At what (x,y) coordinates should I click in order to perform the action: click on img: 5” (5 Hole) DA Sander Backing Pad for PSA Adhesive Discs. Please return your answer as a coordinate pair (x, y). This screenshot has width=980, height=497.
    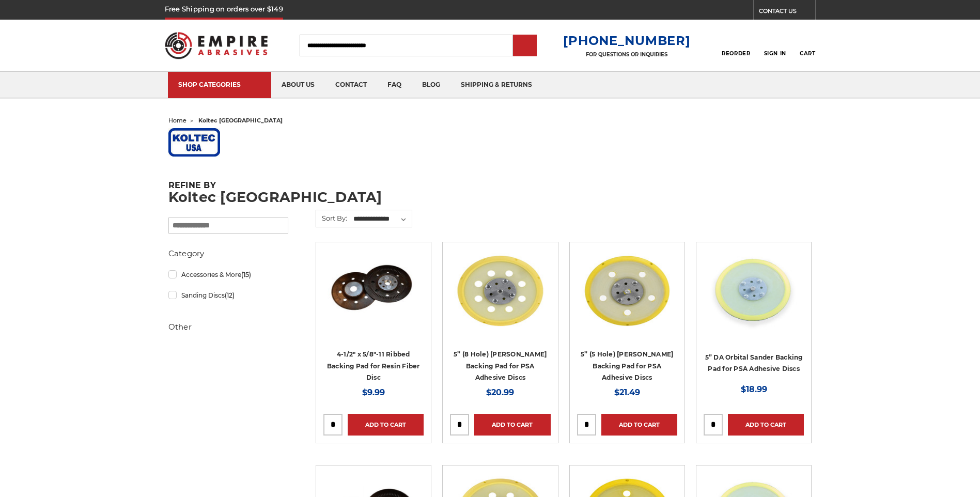
    Looking at the image, I should click on (627, 291).